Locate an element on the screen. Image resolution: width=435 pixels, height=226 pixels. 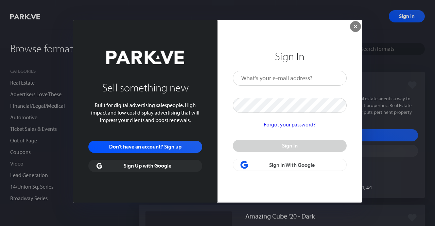
h1: Sign In is located at coordinates (289, 56).